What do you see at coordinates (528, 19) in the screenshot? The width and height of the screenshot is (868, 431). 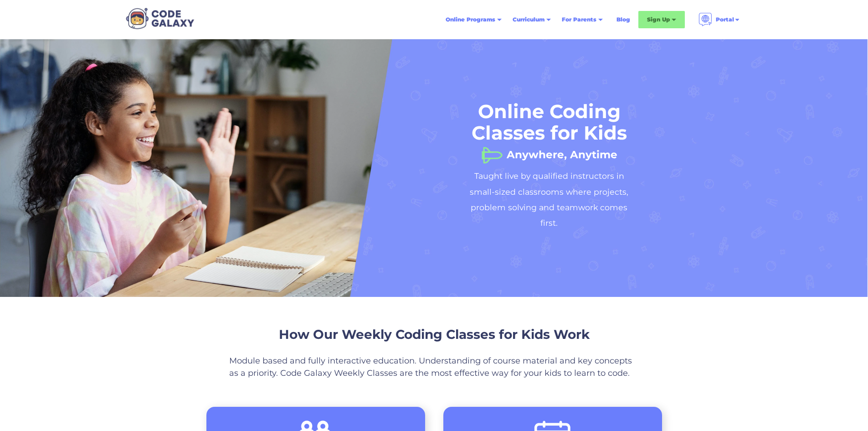 I see `div: Curriculum` at bounding box center [528, 19].